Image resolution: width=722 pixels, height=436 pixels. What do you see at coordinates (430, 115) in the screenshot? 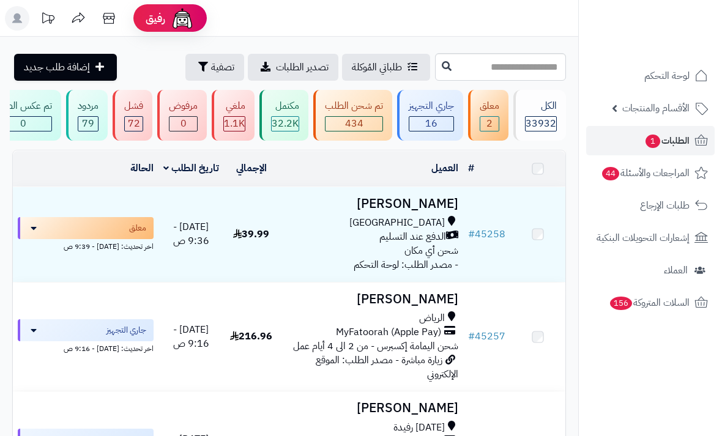
I see `a: جاري التجهيز 16` at bounding box center [430, 115].